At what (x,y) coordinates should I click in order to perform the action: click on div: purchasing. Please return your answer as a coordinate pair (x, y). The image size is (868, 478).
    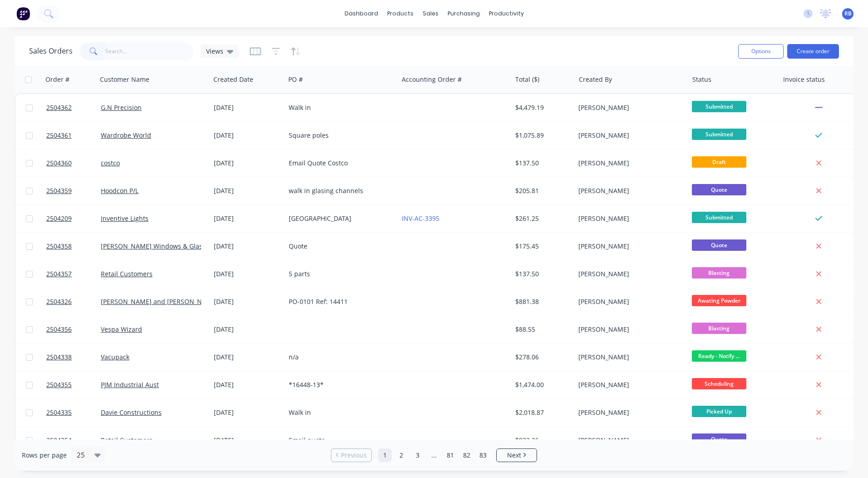
    Looking at the image, I should click on (464, 13).